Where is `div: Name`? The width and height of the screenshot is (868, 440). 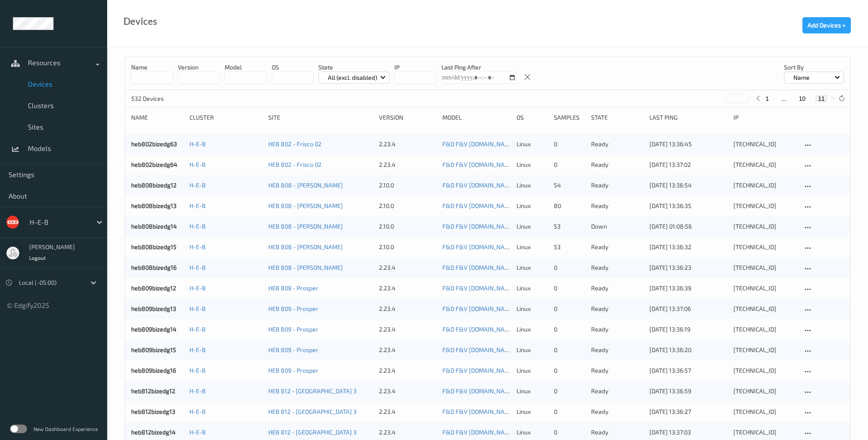 div: Name is located at coordinates (158, 118).